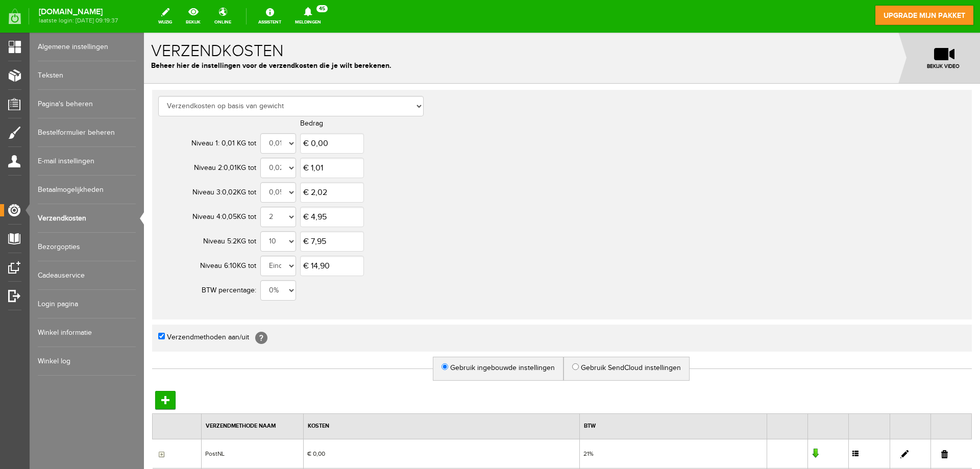 Image resolution: width=980 pixels, height=469 pixels. I want to click on td: PostNL, so click(109, 420).